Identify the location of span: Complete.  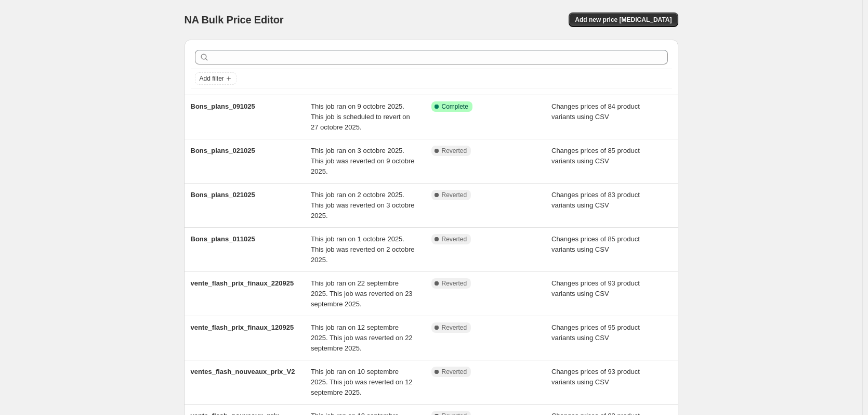
(455, 107).